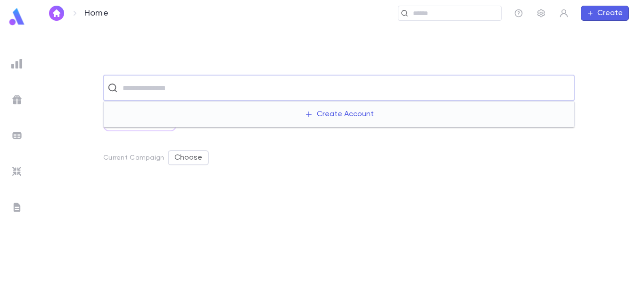 This screenshot has height=299, width=644. Describe the element at coordinates (17, 17) in the screenshot. I see `img: logo` at that location.